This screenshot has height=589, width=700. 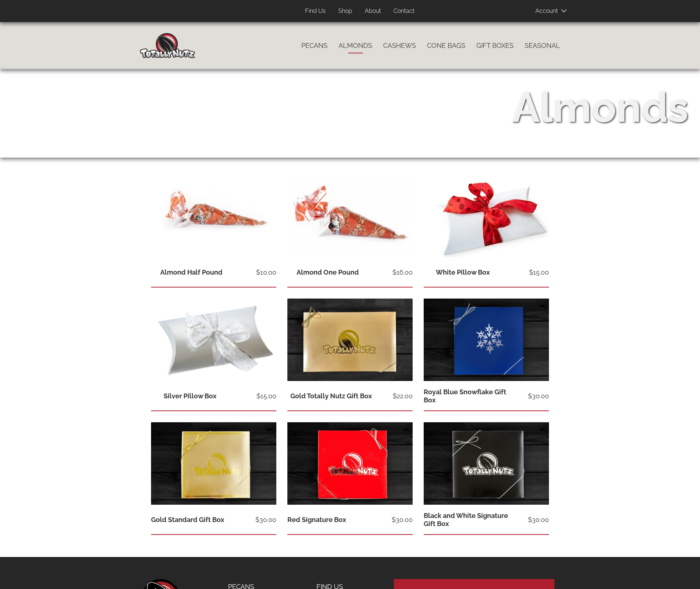 I want to click on img: royal-blue-snowflake-box-black-background.jpg, so click(x=486, y=341).